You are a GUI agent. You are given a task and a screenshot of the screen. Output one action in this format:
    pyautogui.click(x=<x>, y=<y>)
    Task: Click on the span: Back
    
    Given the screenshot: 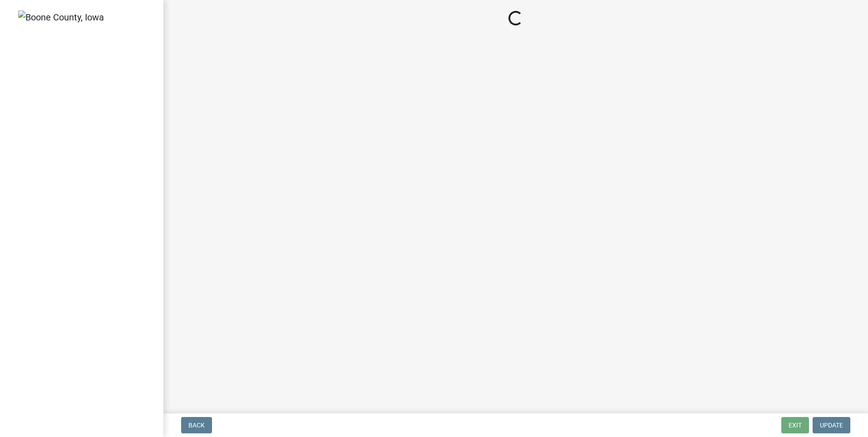 What is the action you would take?
    pyautogui.click(x=196, y=425)
    